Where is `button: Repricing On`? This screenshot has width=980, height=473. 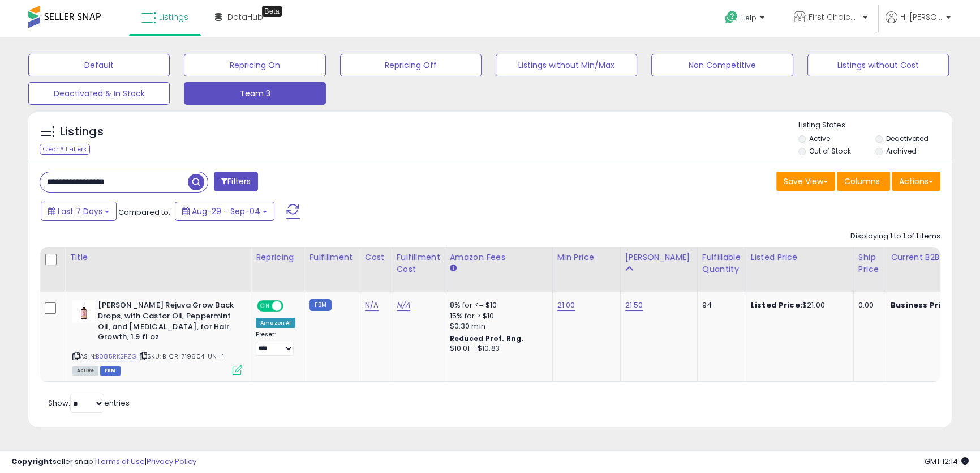 button: Repricing On is located at coordinates (254, 65).